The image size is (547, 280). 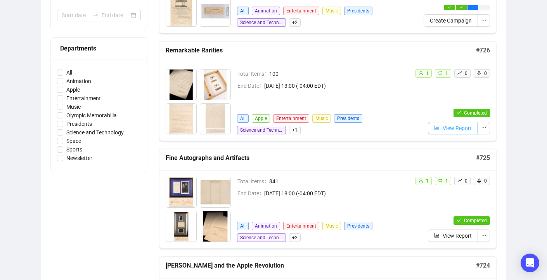 I want to click on img: 2_1.jpg, so click(x=215, y=192).